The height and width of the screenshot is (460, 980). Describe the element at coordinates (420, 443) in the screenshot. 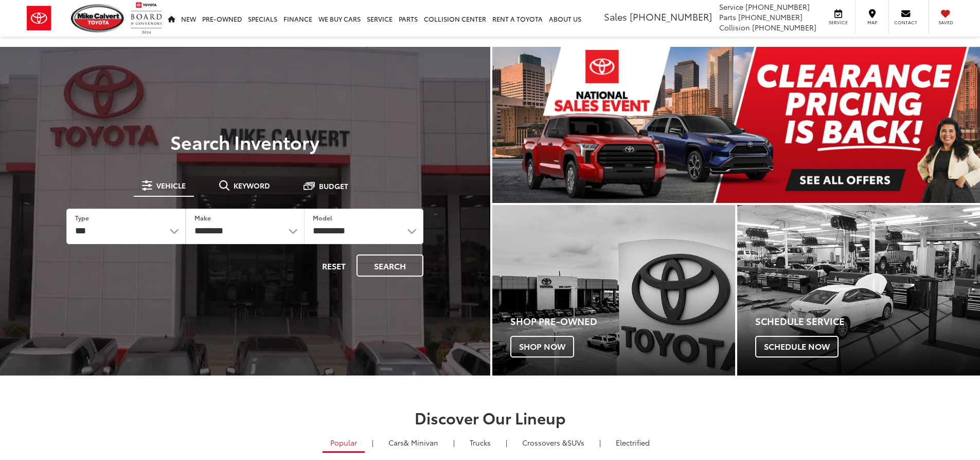

I see `span: & Minivan` at that location.